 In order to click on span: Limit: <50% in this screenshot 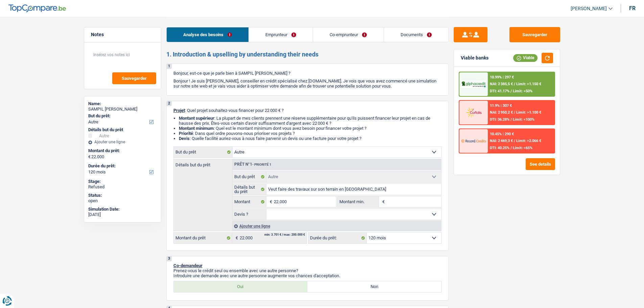, I will do `click(523, 91)`.